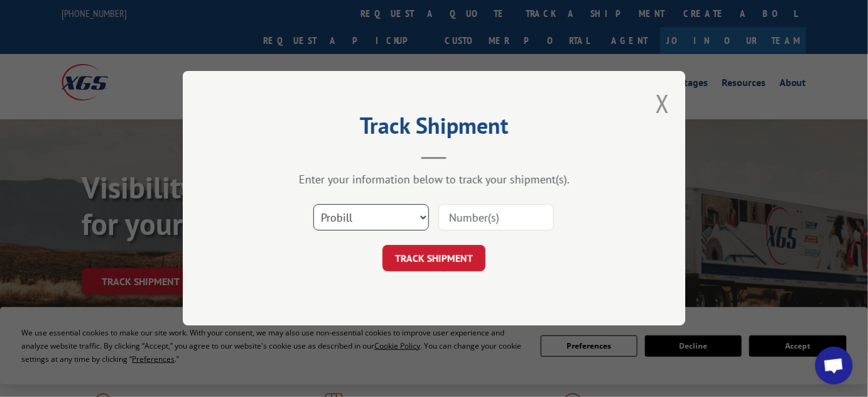 This screenshot has width=868, height=397. I want to click on input: Number(s), so click(496, 218).